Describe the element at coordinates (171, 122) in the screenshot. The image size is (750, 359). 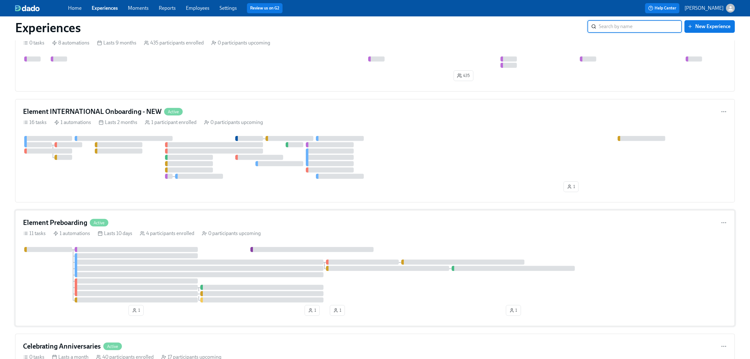
I see `div: 1 participant enrolled` at that location.